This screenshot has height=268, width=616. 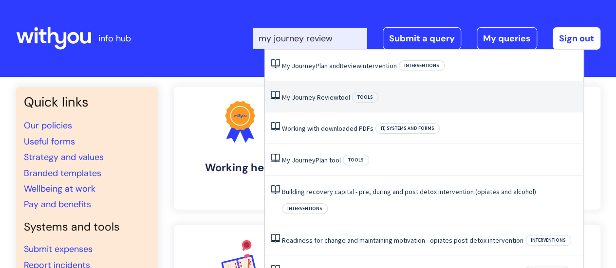 What do you see at coordinates (240, 168) in the screenshot?
I see `h4: Working here` at bounding box center [240, 168].